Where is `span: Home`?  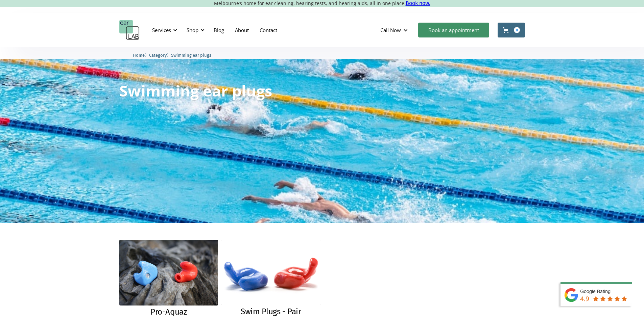 span: Home is located at coordinates (138, 55).